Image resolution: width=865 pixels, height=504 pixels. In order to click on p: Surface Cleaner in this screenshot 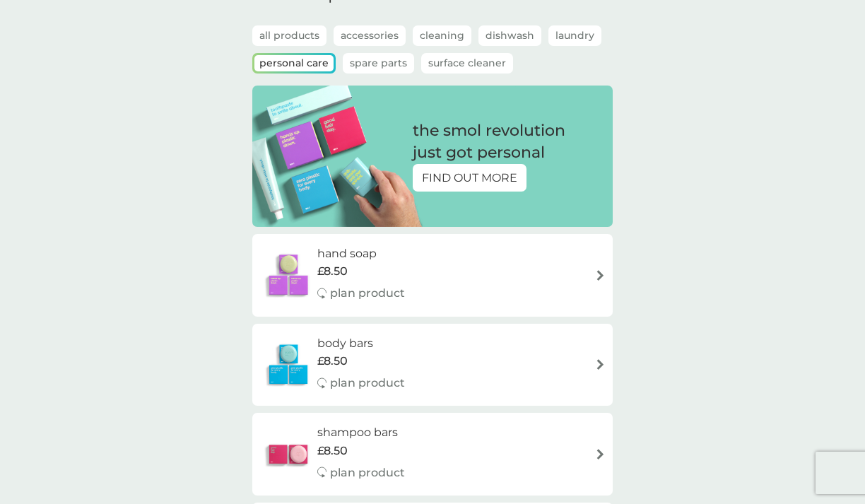, I will do `click(467, 63)`.